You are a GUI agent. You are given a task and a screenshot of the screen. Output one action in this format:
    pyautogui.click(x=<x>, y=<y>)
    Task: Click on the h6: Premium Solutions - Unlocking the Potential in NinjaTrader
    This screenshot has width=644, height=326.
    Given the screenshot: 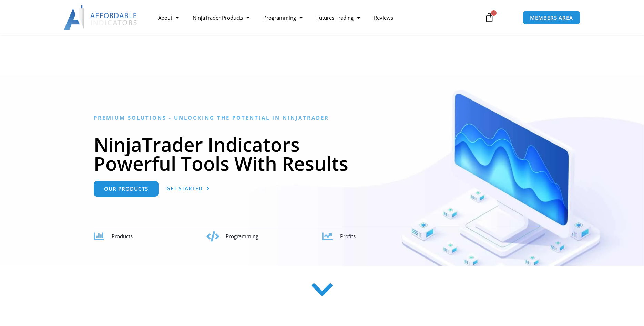 What is the action you would take?
    pyautogui.click(x=322, y=118)
    